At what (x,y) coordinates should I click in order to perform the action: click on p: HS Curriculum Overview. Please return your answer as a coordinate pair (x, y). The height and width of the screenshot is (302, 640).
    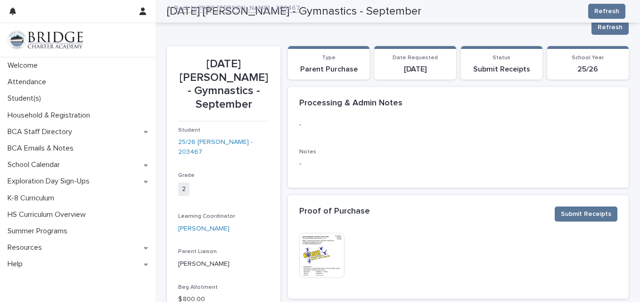
    Looking at the image, I should click on (49, 215).